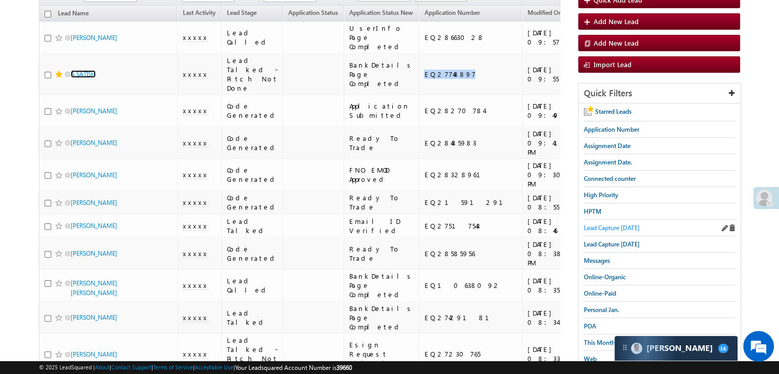  What do you see at coordinates (100, 190) in the screenshot?
I see `textarea: Type your message and hit 'Enter'` at bounding box center [100, 190].